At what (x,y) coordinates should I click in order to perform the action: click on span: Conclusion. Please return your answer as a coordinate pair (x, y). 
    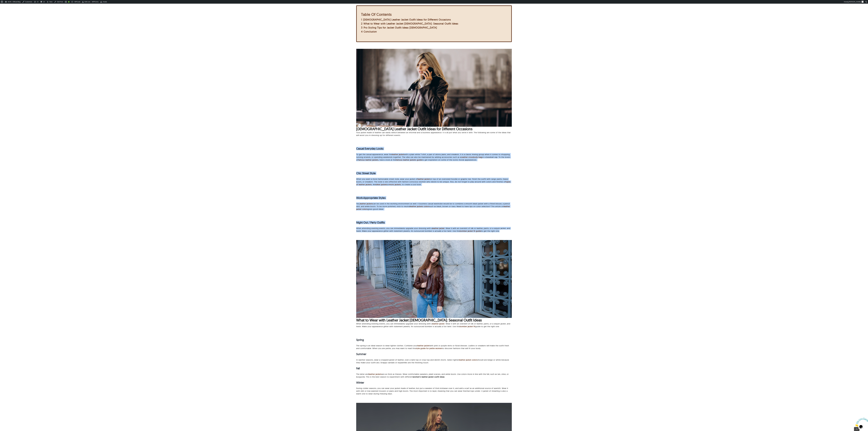
    Looking at the image, I should click on (370, 32).